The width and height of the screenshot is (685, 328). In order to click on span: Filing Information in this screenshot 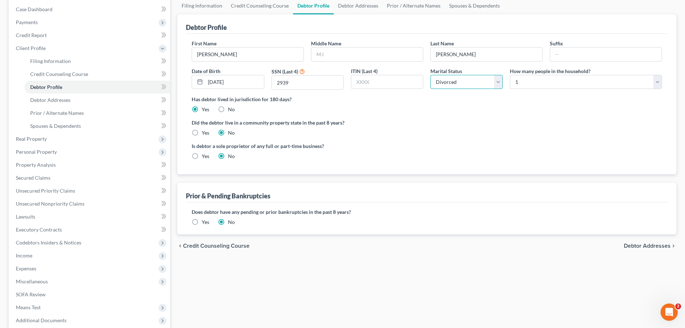, I will do `click(50, 61)`.